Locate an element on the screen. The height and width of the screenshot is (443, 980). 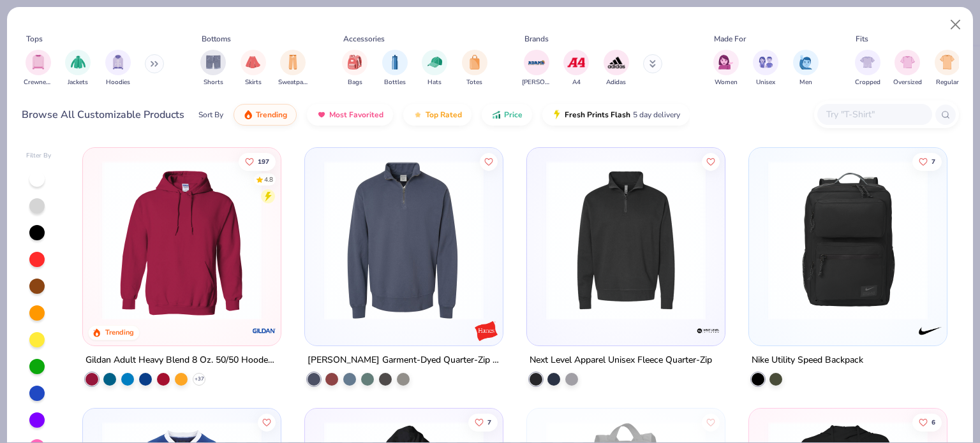
div: filter for Adams is located at coordinates (537, 68).